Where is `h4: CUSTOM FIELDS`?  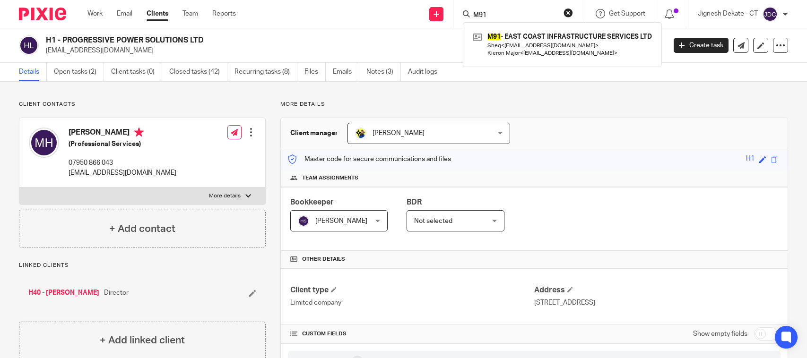
h4: CUSTOM FIELDS is located at coordinates (412, 334).